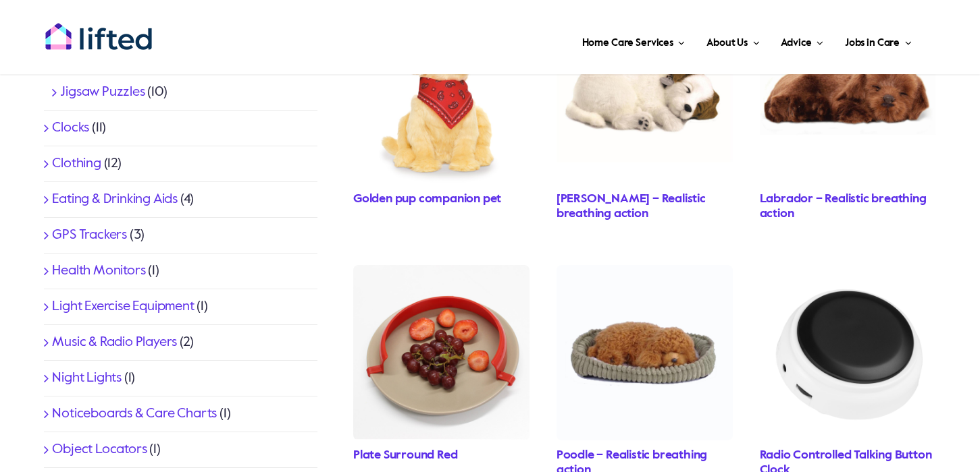 This screenshot has height=472, width=980. Describe the element at coordinates (727, 43) in the screenshot. I see `span: About Us` at that location.